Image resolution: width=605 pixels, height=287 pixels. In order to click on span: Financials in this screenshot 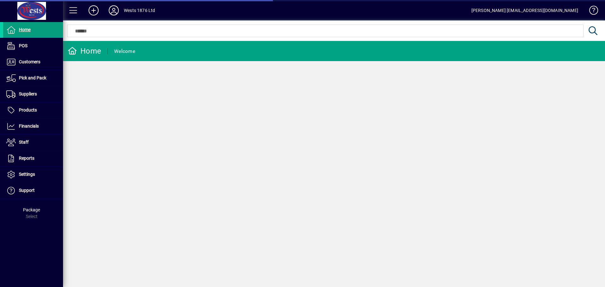, I will do `click(29, 126)`.